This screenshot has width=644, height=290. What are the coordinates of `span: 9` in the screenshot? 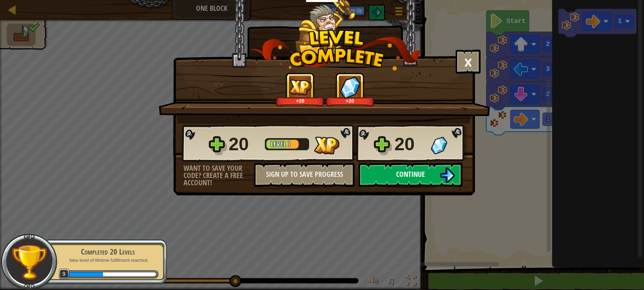 It's located at (64, 274).